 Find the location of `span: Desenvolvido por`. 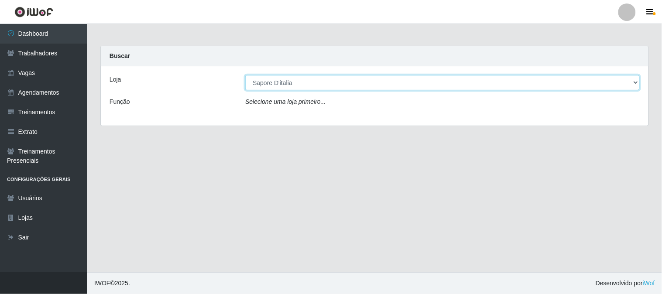

span: Desenvolvido por is located at coordinates (626, 283).